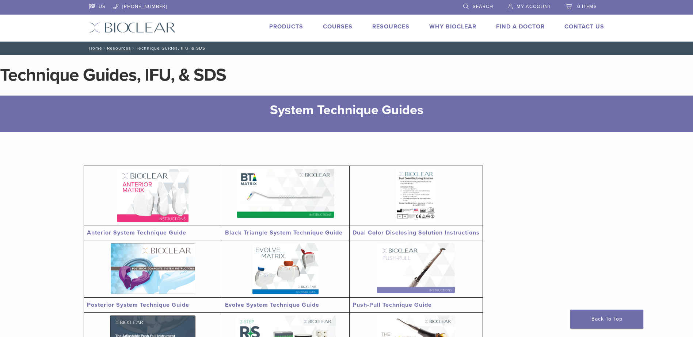 The height and width of the screenshot is (337, 693). Describe the element at coordinates (137, 233) in the screenshot. I see `a: Anterior System Technique Guide` at that location.